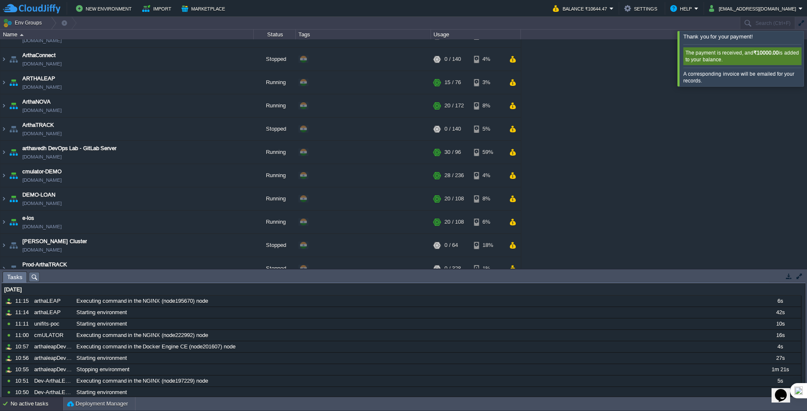  Describe the element at coordinates (53, 335) in the screenshot. I see `div: cmULATOR` at that location.